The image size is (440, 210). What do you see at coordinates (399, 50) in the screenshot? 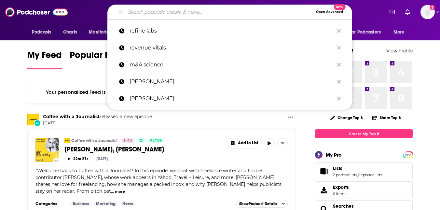
I see `a: View Profile` at bounding box center [399, 50].